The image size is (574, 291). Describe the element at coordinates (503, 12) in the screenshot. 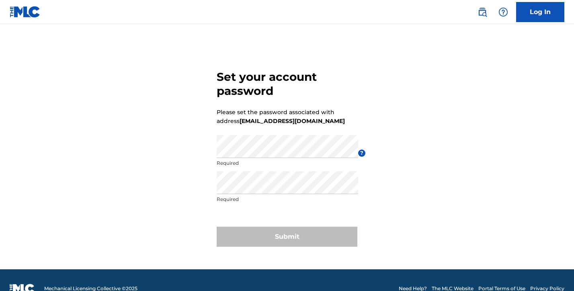

I see `div: Help` at that location.